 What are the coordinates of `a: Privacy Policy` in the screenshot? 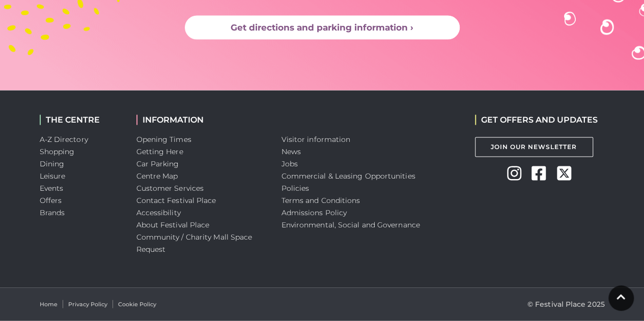 It's located at (87, 304).